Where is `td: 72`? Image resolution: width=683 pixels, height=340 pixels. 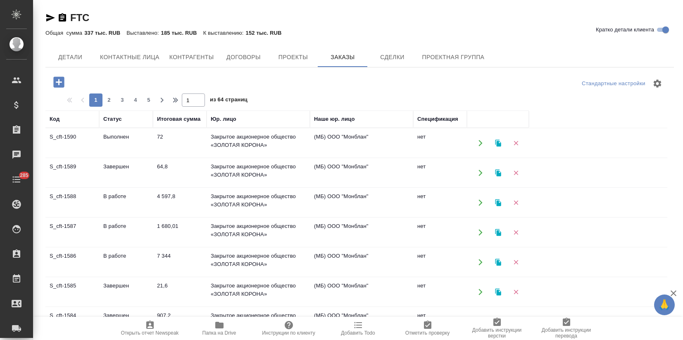
td: 72 is located at coordinates (180, 143).